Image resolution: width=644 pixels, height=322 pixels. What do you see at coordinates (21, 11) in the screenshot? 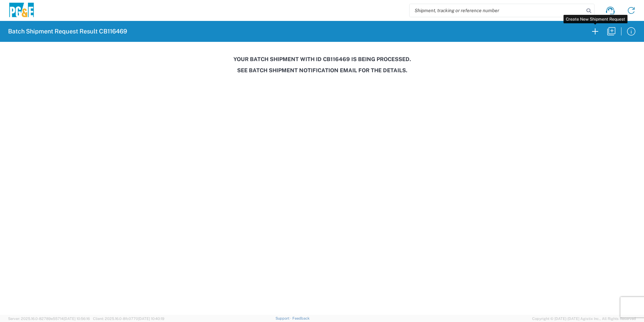
I see `img: pge` at bounding box center [21, 11].